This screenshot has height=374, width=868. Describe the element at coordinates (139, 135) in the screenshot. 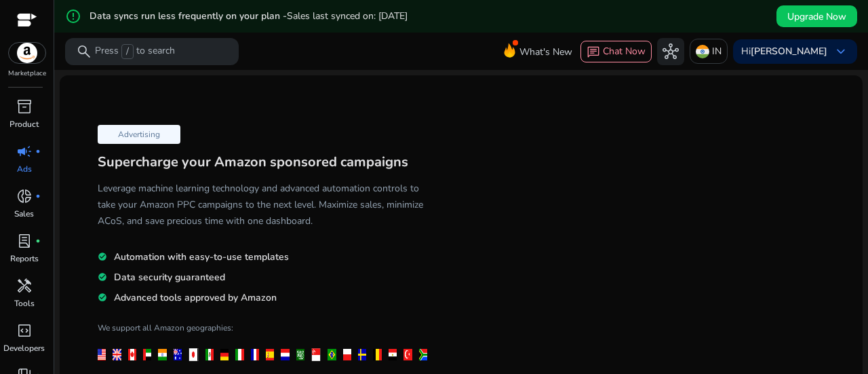

I see `p: Advertising` at that location.